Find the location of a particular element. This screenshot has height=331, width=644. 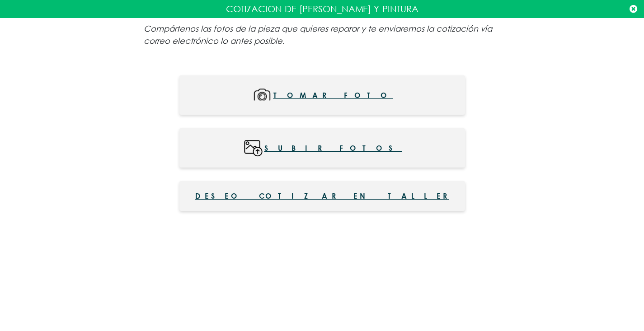

span: Deseo cotizar en taller is located at coordinates (322, 196).